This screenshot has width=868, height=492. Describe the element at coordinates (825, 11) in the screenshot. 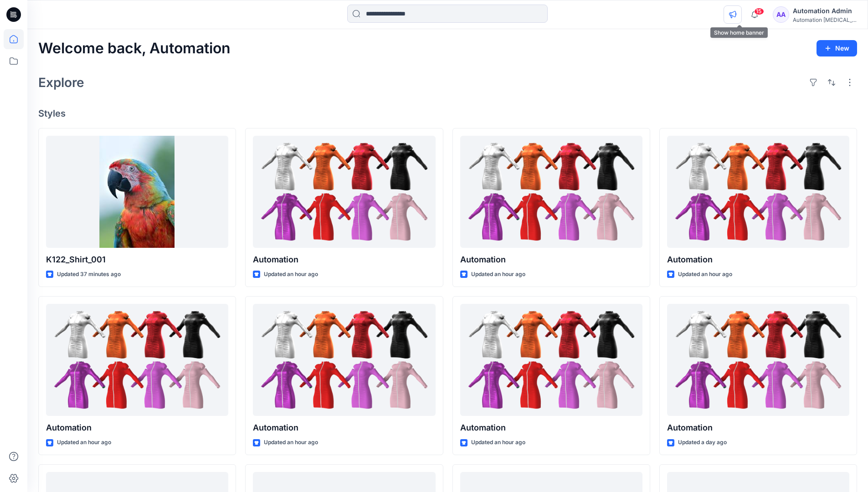

I see `div: Automation Admin` at that location.